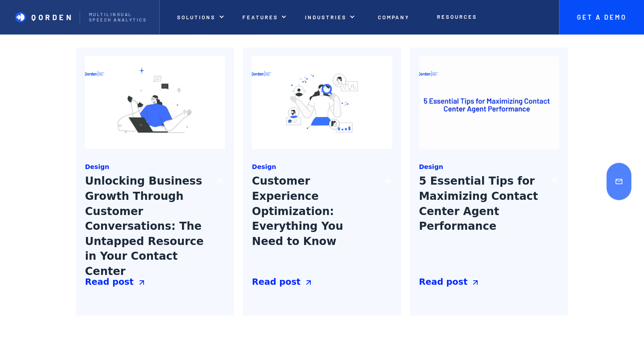  Describe the element at coordinates (260, 17) in the screenshot. I see `p: features` at that location.